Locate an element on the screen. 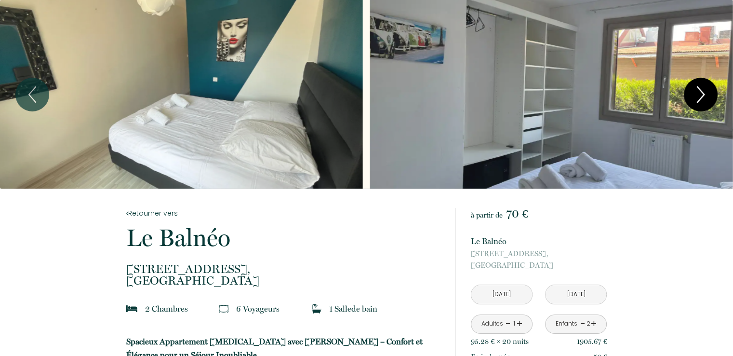 This screenshot has width=733, height=356. img: guests is located at coordinates (224, 308).